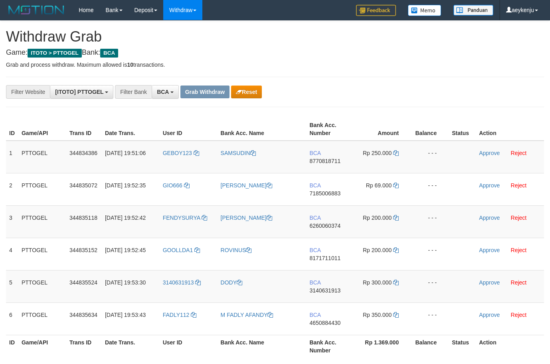  Describe the element at coordinates (325, 322) in the screenshot. I see `span: Copy 4650884430 to clipboard` at that location.